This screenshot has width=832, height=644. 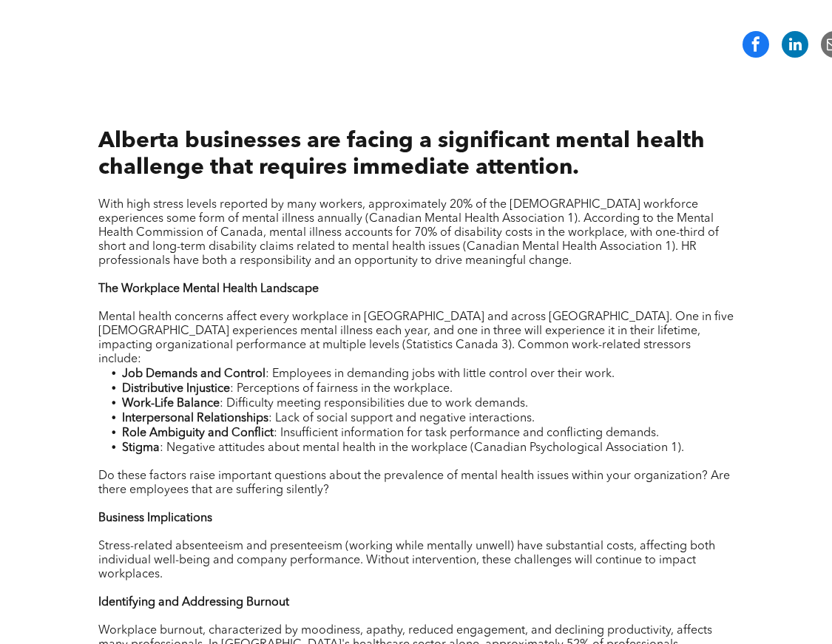 What do you see at coordinates (440, 374) in the screenshot?
I see `span: : Employees in demanding jobs with little control over their work.` at bounding box center [440, 374].